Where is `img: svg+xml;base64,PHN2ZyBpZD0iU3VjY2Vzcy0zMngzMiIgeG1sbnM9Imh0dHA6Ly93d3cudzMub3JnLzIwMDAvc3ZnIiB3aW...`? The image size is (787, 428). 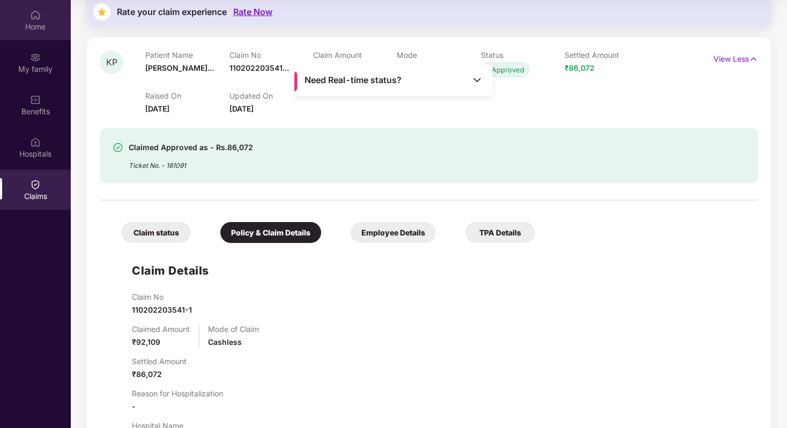 img: svg+xml;base64,PHN2ZyBpZD0iU3VjY2Vzcy0zMngzMiIgeG1sbnM9Imh0dHA6Ly93d3cudzMub3JnLzIwMDAvc3ZnIiB3aW... is located at coordinates (118, 147).